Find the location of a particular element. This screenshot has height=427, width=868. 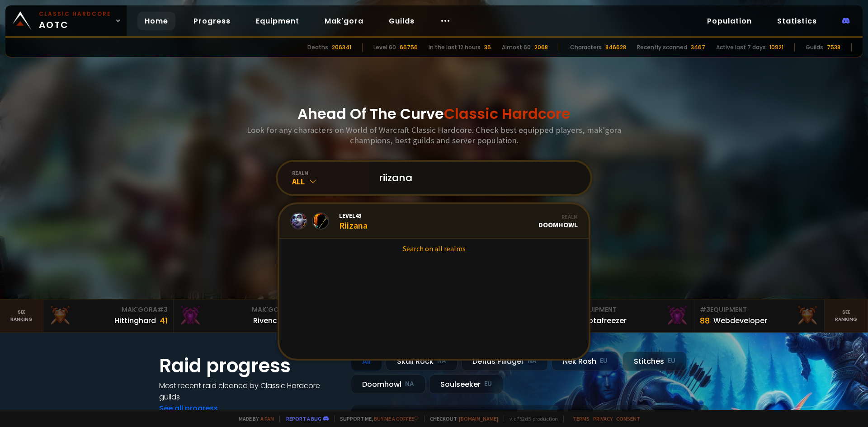

div: 7538 is located at coordinates (834, 48).